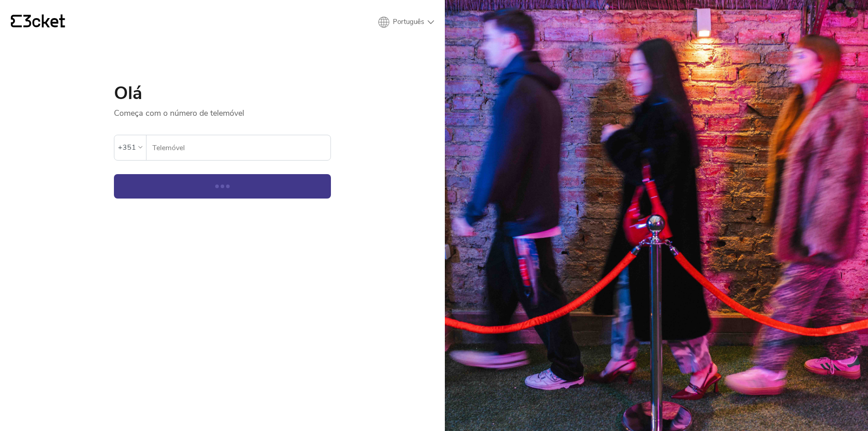 The image size is (868, 431). I want to click on h1: Olá, so click(223, 93).